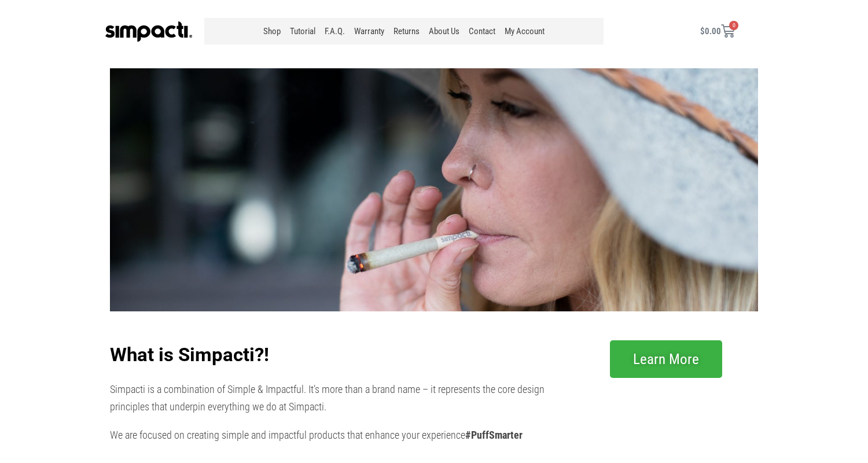 The height and width of the screenshot is (463, 868). I want to click on span: 0, so click(734, 26).